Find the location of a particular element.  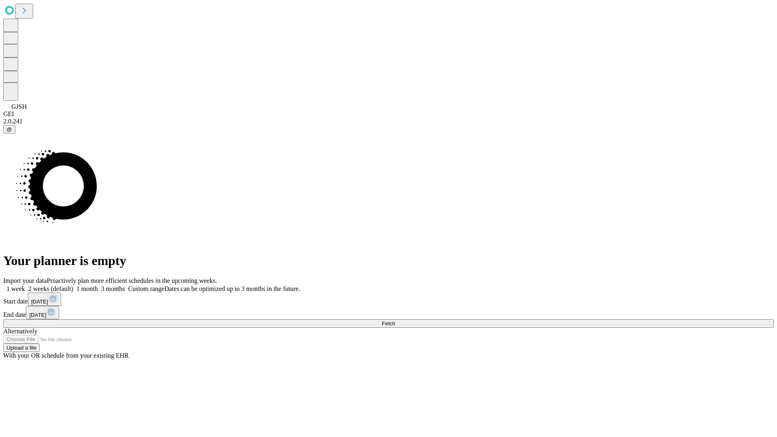

span: Custom range is located at coordinates (146, 288).